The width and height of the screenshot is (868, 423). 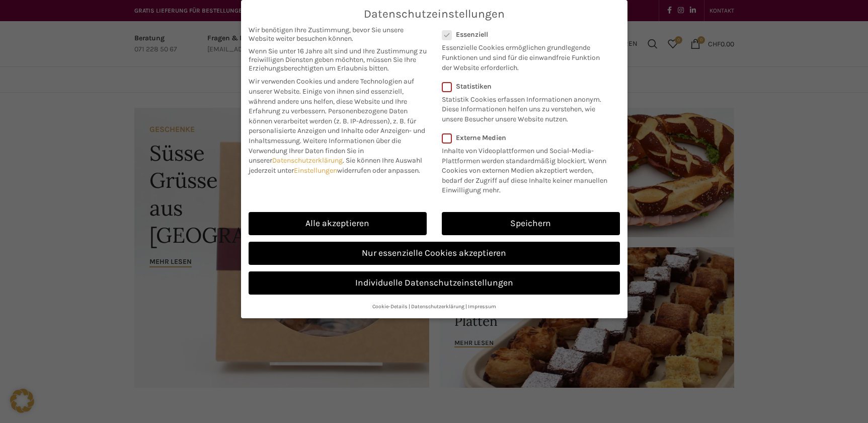 What do you see at coordinates (337, 126) in the screenshot?
I see `span: Personenbezogene Daten können verarbeitet werden (z. B. IP-Adressen), z. B. für personalisierte A...` at bounding box center [337, 126].